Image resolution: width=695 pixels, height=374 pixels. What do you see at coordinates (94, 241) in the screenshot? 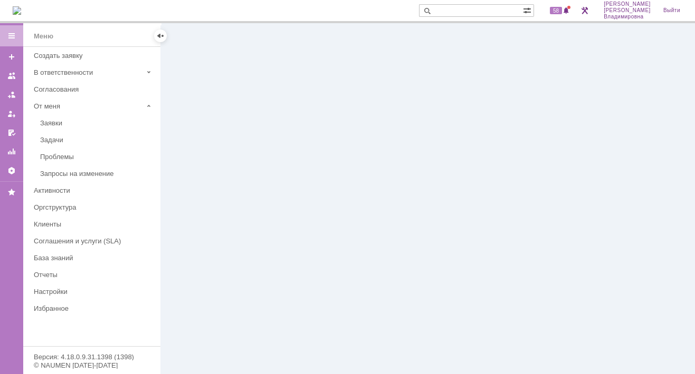
I see `div: Соглашения и услуги (SLA)` at bounding box center [94, 241].